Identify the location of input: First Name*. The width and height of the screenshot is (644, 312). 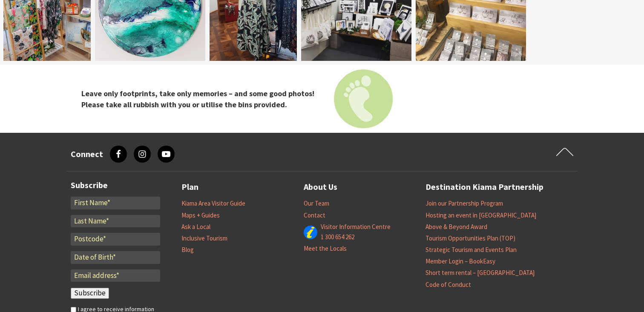
(116, 203).